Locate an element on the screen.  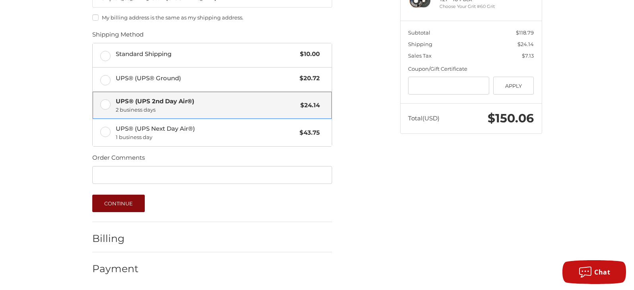
span: $150.06 is located at coordinates (511, 118).